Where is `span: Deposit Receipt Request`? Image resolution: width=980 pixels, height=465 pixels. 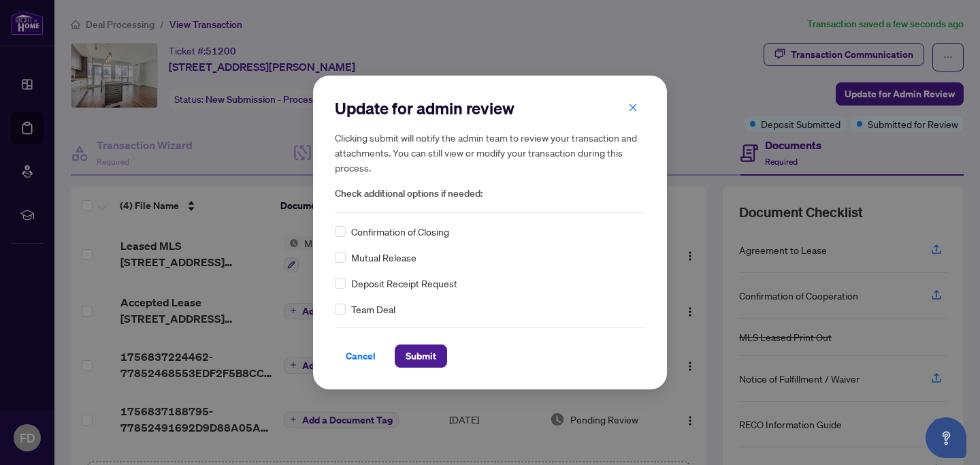
span: Deposit Receipt Request is located at coordinates (404, 283).